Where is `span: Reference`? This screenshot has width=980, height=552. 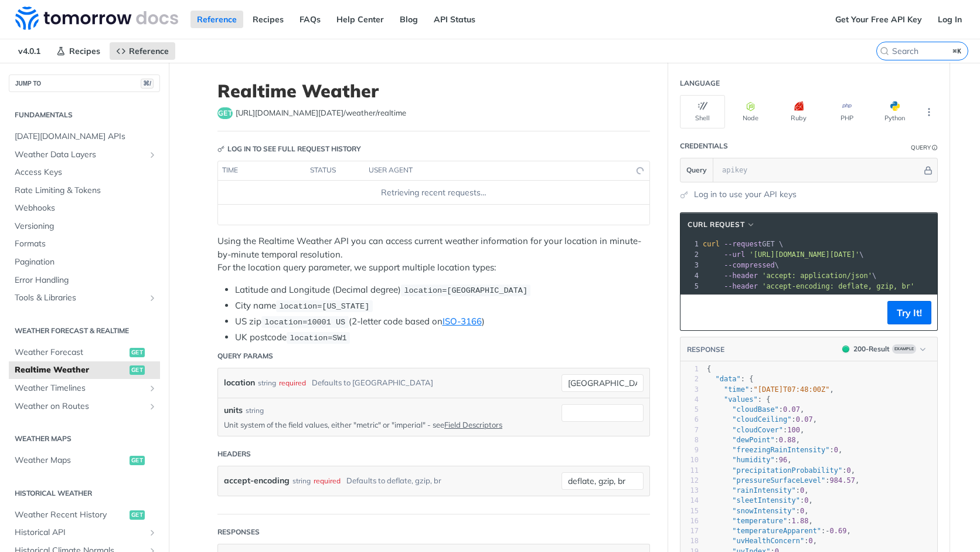
span: Reference is located at coordinates (149, 51).